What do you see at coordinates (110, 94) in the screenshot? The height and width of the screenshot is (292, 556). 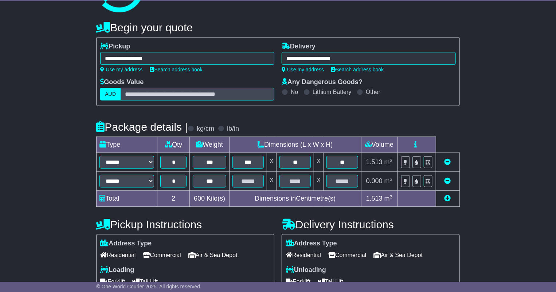 I see `label: AUD` at bounding box center [110, 94].